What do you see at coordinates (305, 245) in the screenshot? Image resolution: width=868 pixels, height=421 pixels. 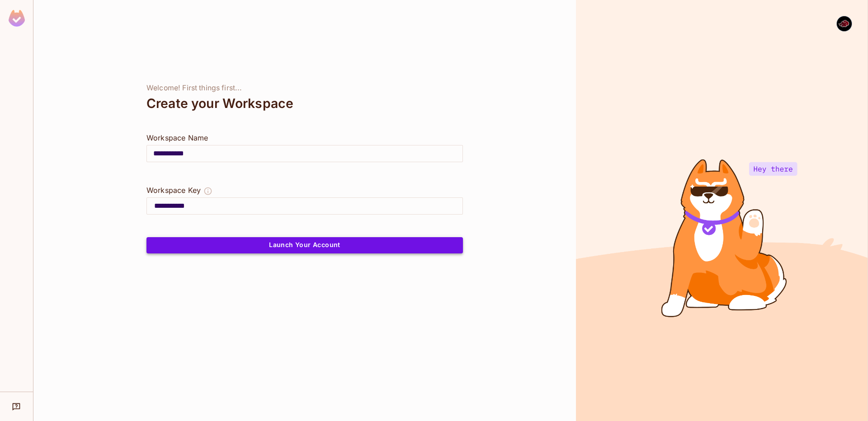 I see `button: Launch Your Account` at bounding box center [305, 245].